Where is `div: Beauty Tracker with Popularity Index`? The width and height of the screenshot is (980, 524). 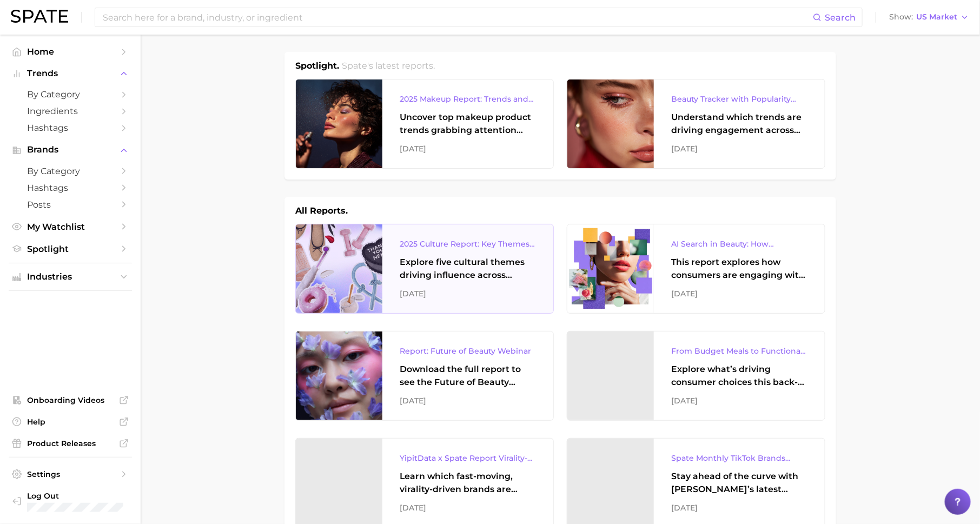
div: Beauty Tracker with Popularity Index is located at coordinates (739, 99).